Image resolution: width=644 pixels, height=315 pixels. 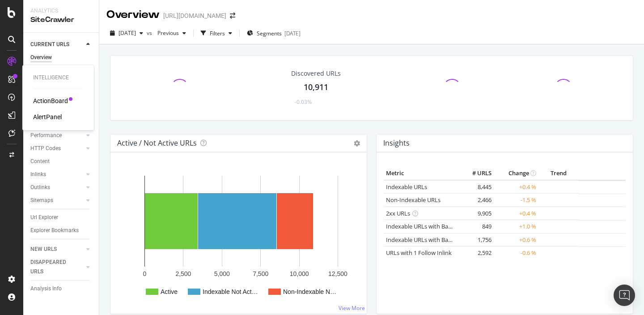 I want to click on td: -1.5 %, so click(x=516, y=200).